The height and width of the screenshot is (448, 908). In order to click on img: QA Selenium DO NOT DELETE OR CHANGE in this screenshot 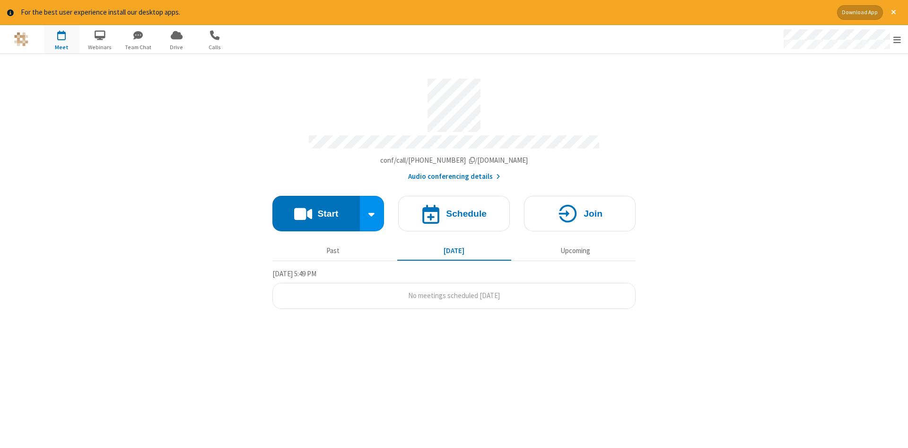, I will do `click(21, 39)`.